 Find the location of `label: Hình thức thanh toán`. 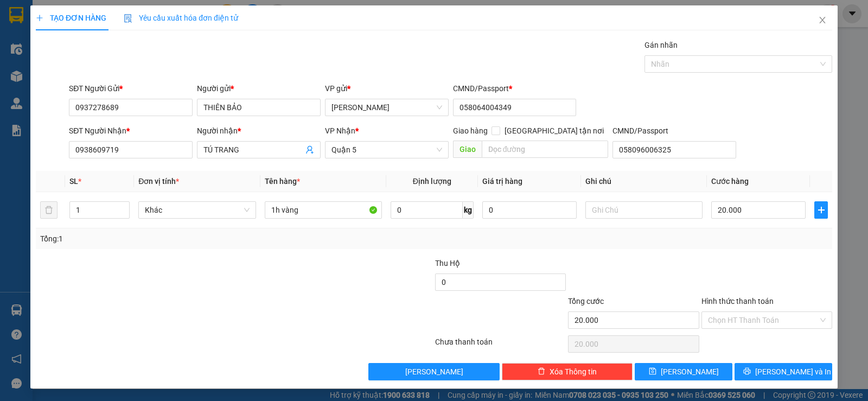

label: Hình thức thanh toán is located at coordinates (737, 301).